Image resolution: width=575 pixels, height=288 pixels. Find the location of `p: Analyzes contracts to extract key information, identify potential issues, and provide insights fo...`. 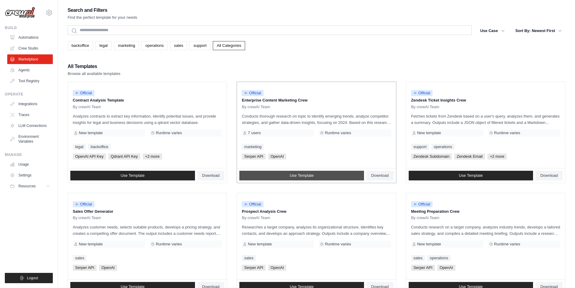

p: Analyzes contracts to extract key information, identify potential issues, and provide insights fo... is located at coordinates (147, 119).